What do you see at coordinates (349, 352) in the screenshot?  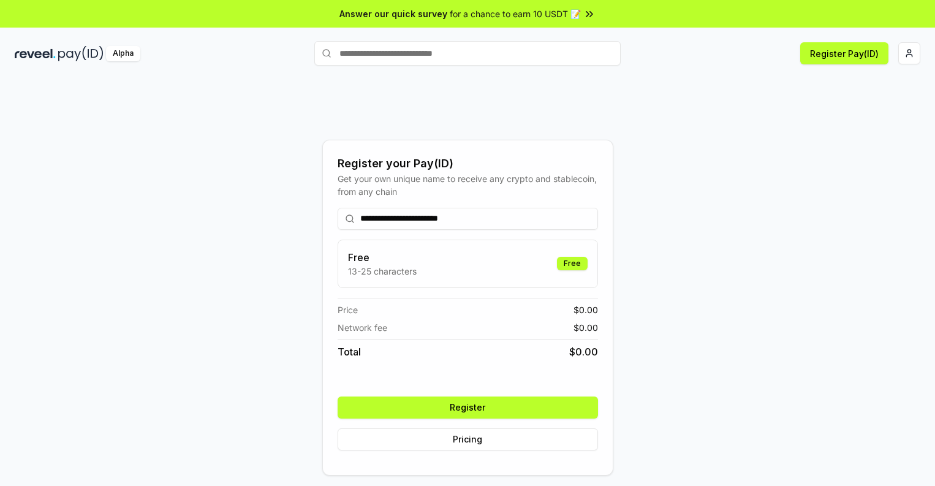 I see `span: Total` at bounding box center [349, 352].